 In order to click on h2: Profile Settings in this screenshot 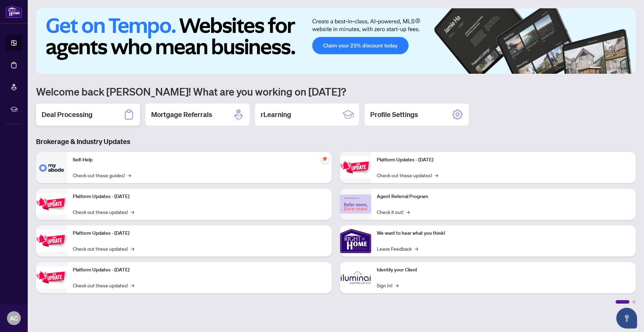, I will do `click(394, 114)`.